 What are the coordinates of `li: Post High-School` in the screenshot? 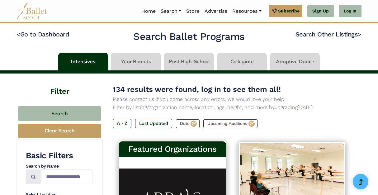 It's located at (189, 61).